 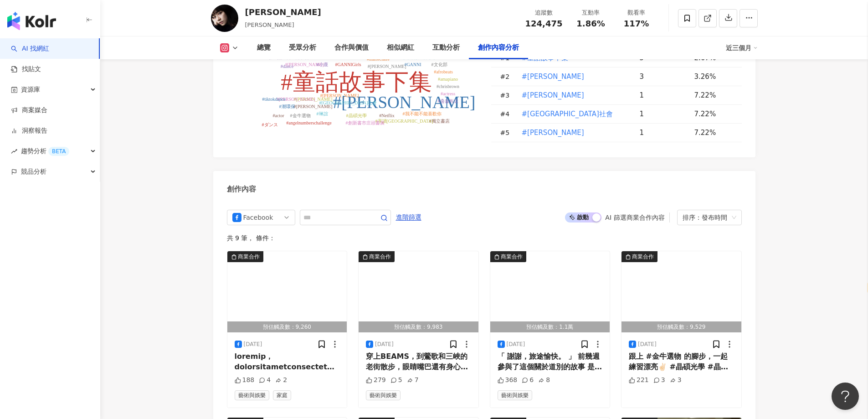 What do you see at coordinates (356, 82) in the screenshot?
I see `tspan: #童話故事下集` at bounding box center [356, 82].